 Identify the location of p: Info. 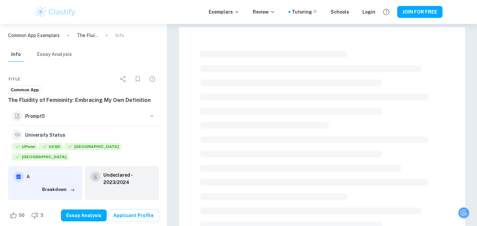
(120, 35).